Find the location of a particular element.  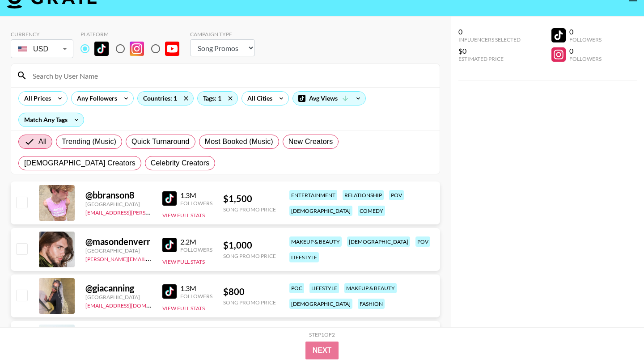

span: All is located at coordinates (42, 142).